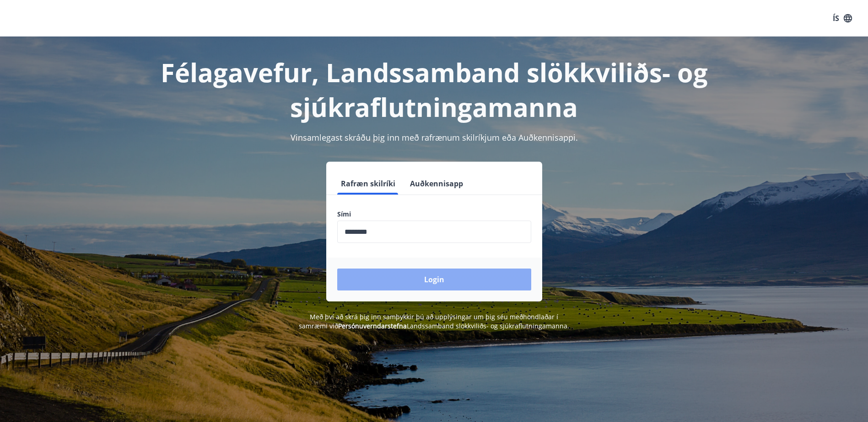 This screenshot has width=868, height=422. I want to click on button: Auðkennisapp, so click(436, 184).